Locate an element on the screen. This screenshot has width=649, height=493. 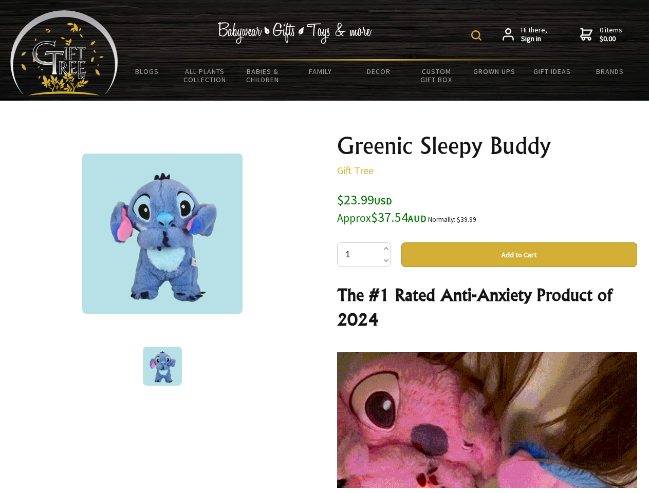
img: Babywear - Gifts - Toys & more is located at coordinates (295, 33).